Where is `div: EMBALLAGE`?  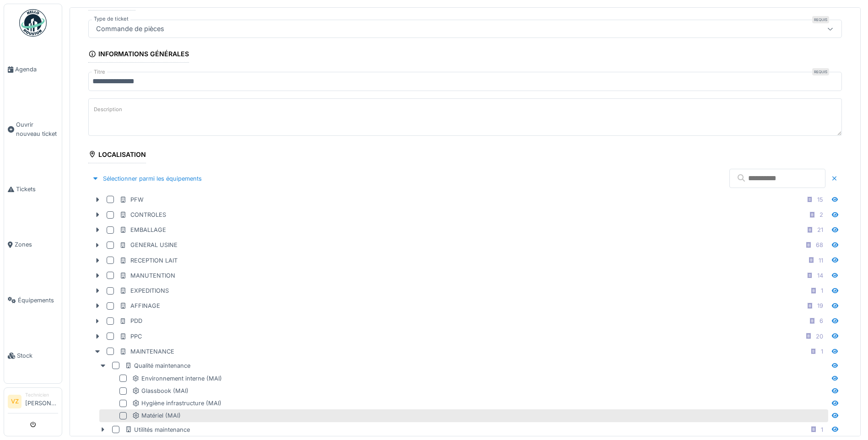
div: EMBALLAGE is located at coordinates (143, 230).